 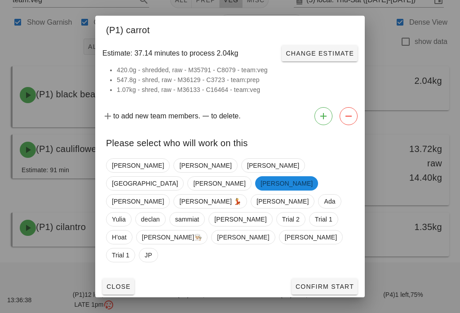 I want to click on span: Trial 2, so click(x=290, y=220).